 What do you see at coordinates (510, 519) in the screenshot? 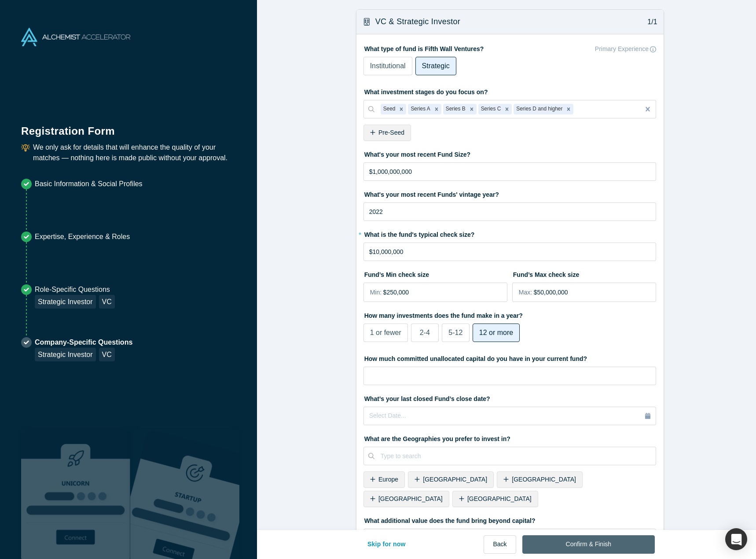
I see `label: What additional value does the fund bring beyond capital?` at bounding box center [510, 519].